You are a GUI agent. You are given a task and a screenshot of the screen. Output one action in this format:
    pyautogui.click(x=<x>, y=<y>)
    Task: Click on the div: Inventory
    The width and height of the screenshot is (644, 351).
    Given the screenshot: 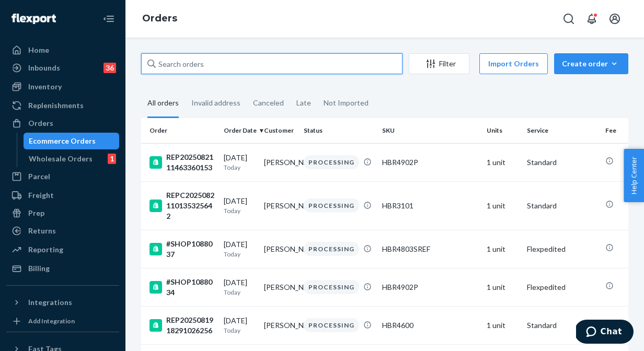 What is the action you would take?
    pyautogui.click(x=45, y=87)
    